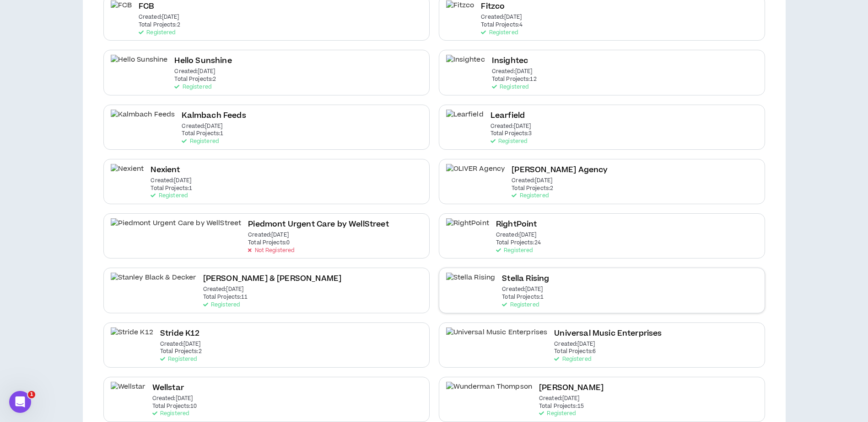 This screenshot has width=868, height=422. I want to click on img: Stride K12, so click(132, 338).